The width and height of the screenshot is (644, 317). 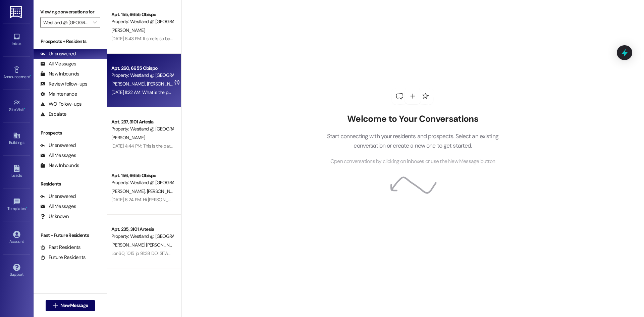 I want to click on div: Apt. 237, 3101 Artesia, so click(x=142, y=122).